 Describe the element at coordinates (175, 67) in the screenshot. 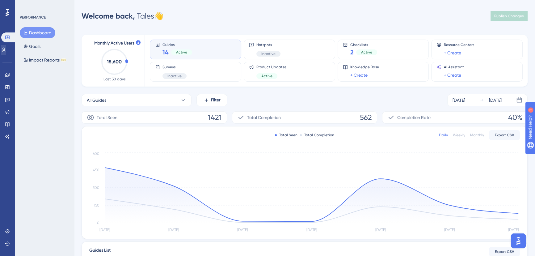

I see `span: Surveys` at that location.